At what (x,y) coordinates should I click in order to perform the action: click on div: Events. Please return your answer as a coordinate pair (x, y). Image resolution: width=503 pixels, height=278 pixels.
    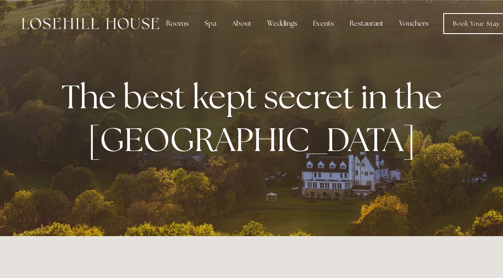
    Looking at the image, I should click on (323, 24).